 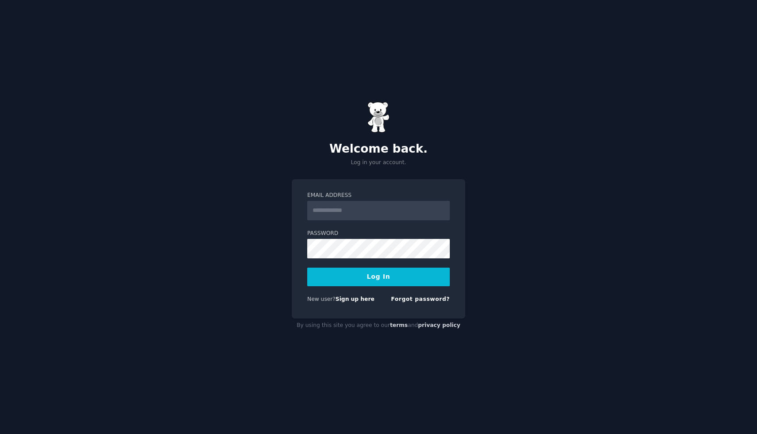 I want to click on a: Sign up here, so click(x=355, y=299).